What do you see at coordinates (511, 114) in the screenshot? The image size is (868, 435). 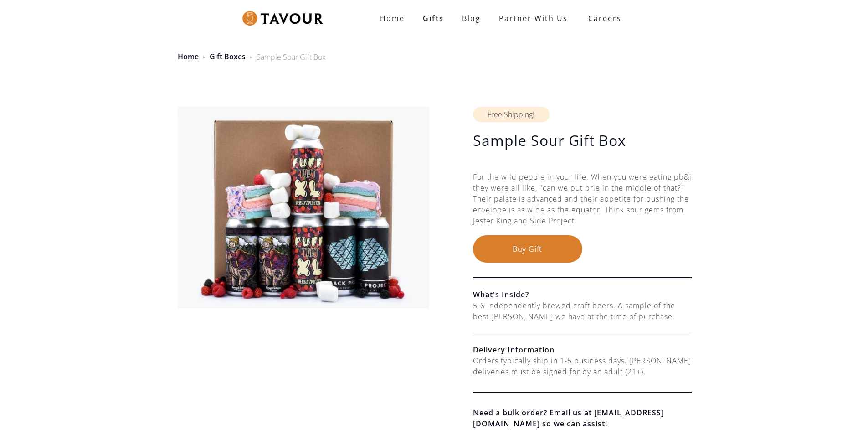 I see `div: Free Shipping!` at bounding box center [511, 114].